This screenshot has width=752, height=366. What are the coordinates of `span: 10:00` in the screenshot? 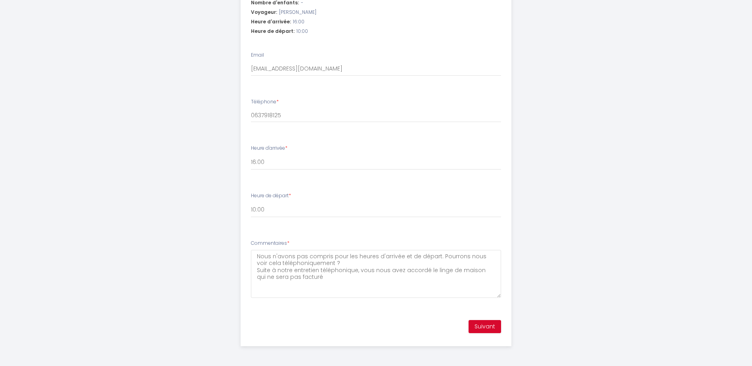 It's located at (302, 31).